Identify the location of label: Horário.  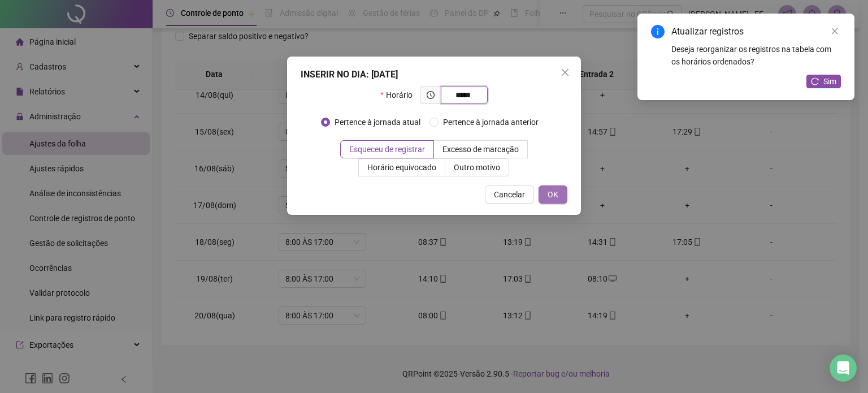
(399, 95).